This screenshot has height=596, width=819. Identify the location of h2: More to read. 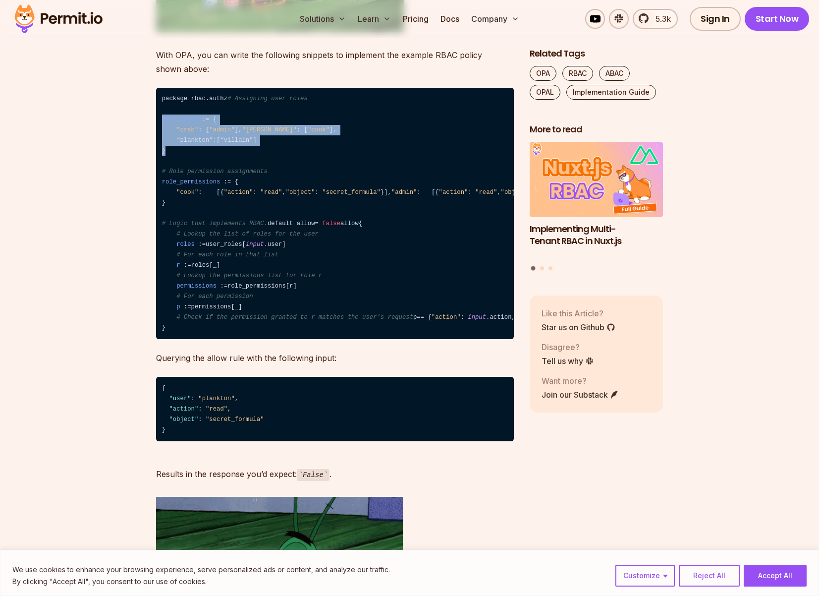
(597, 129).